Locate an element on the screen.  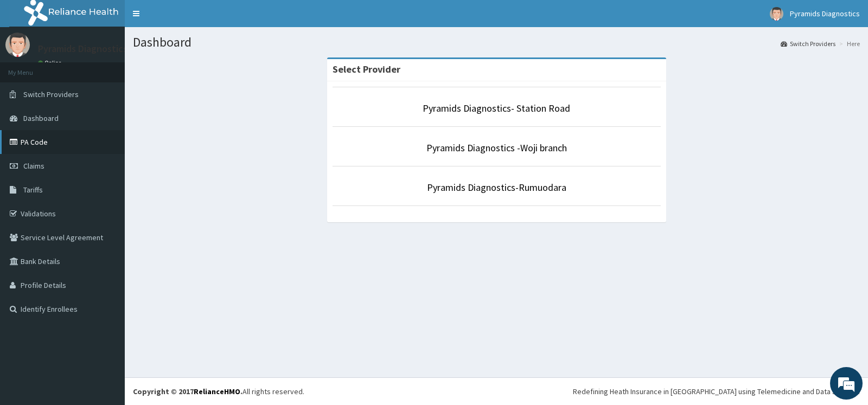
span: Pyramids Diagnostics is located at coordinates (825, 13).